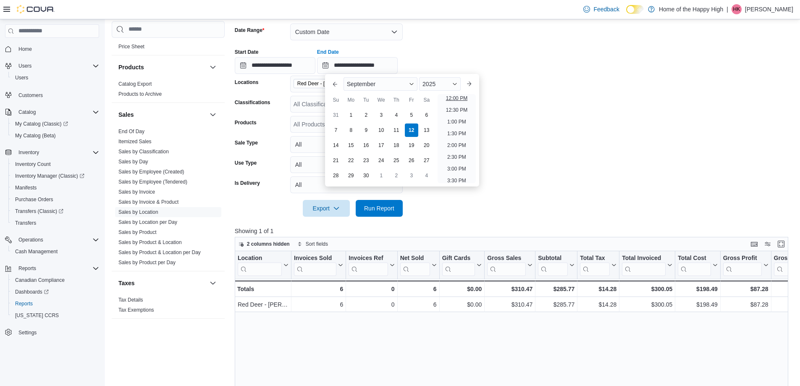 This screenshot has width=800, height=386. Describe the element at coordinates (412, 115) in the screenshot. I see `div: day-5` at that location.